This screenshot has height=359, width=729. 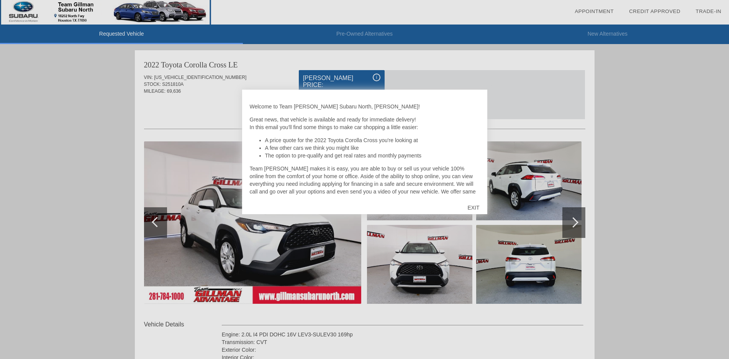 What do you see at coordinates (708, 11) in the screenshot?
I see `a: Trade-In` at bounding box center [708, 11].